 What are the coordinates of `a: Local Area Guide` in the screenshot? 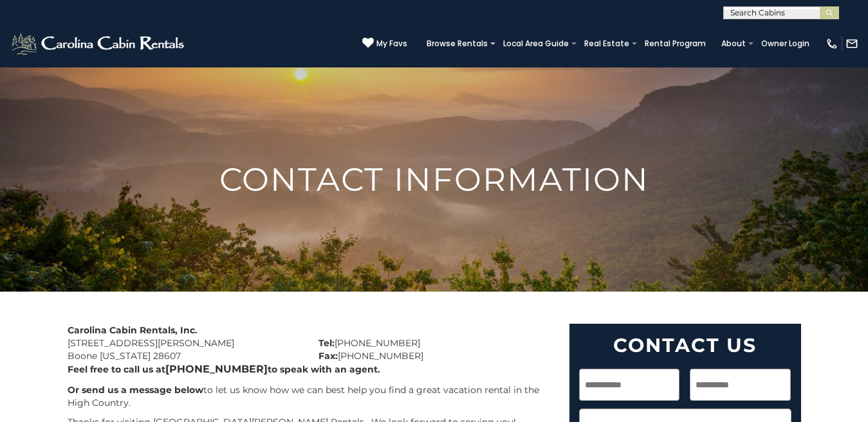 It's located at (536, 44).